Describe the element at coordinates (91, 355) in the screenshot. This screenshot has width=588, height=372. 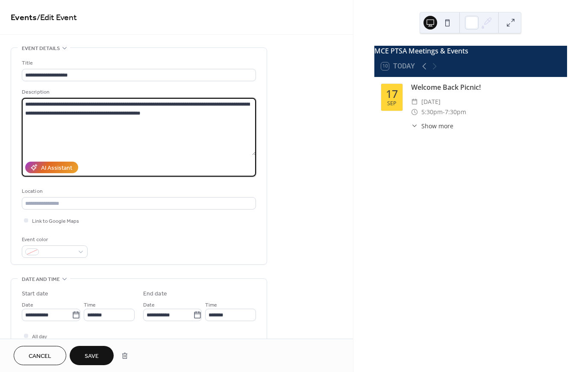
I see `button: Save` at that location.